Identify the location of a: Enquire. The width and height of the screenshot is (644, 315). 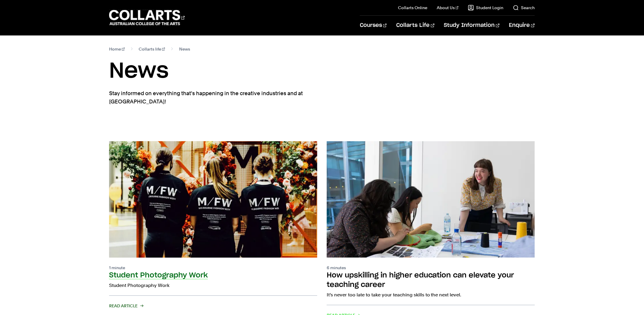
(522, 26).